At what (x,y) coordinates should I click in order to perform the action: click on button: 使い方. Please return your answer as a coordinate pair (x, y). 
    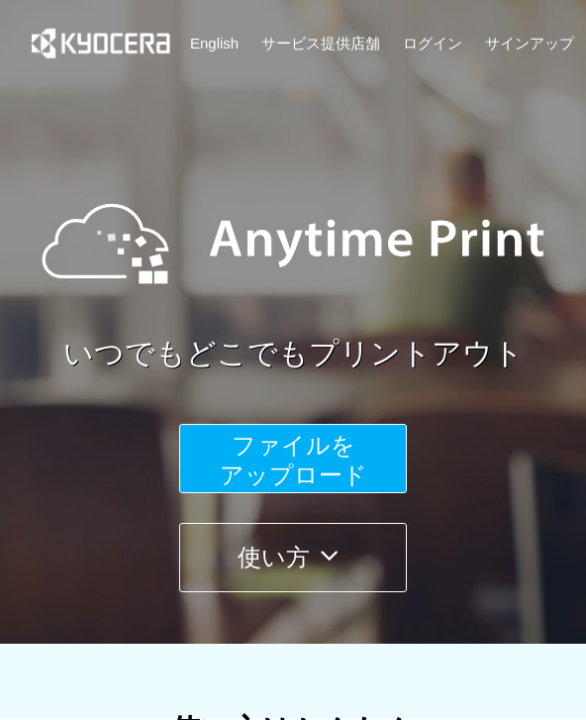
    Looking at the image, I should click on (293, 557).